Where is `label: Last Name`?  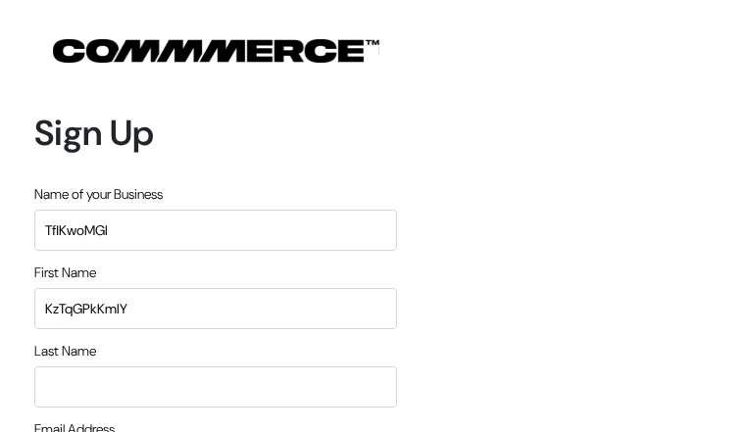 label: Last Name is located at coordinates (65, 351).